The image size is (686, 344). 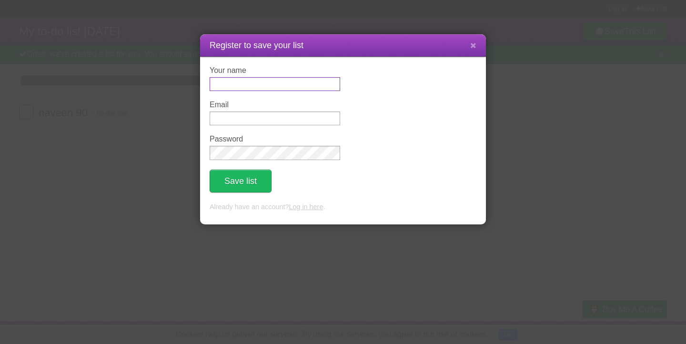 I want to click on a: Log in here, so click(x=306, y=207).